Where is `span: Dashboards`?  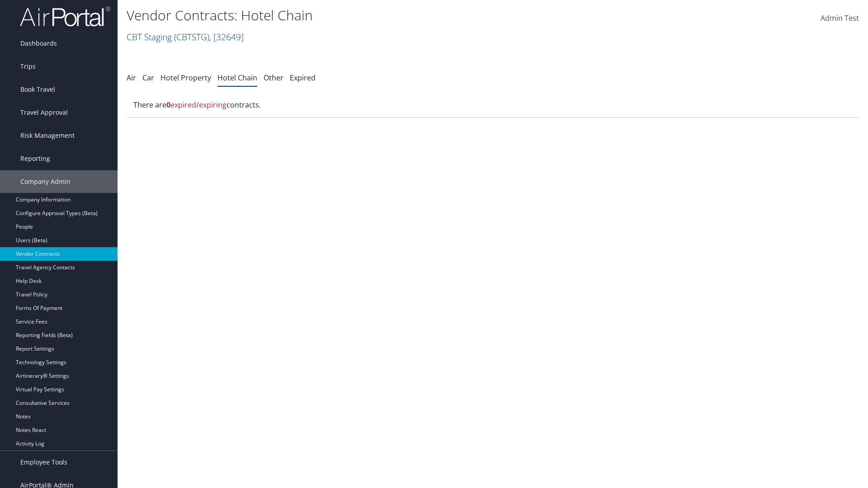
span: Dashboards is located at coordinates (38, 43).